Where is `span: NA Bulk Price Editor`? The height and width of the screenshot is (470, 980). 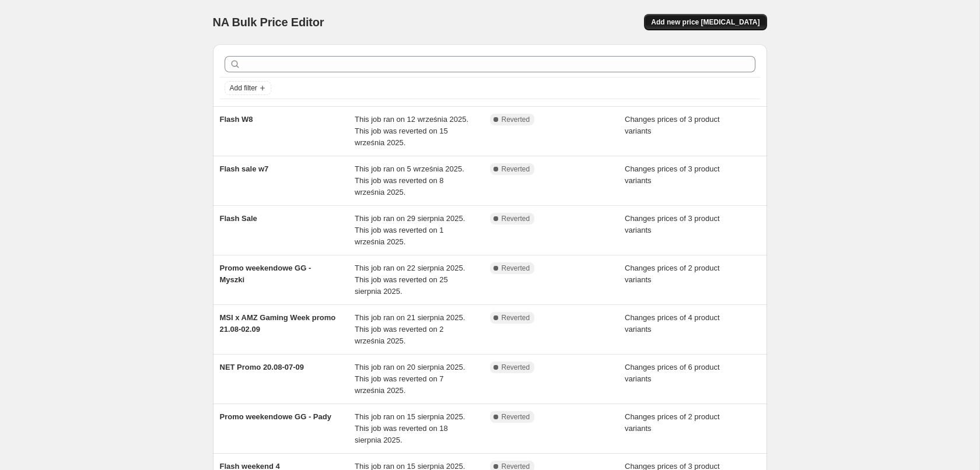 span: NA Bulk Price Editor is located at coordinates (268, 22).